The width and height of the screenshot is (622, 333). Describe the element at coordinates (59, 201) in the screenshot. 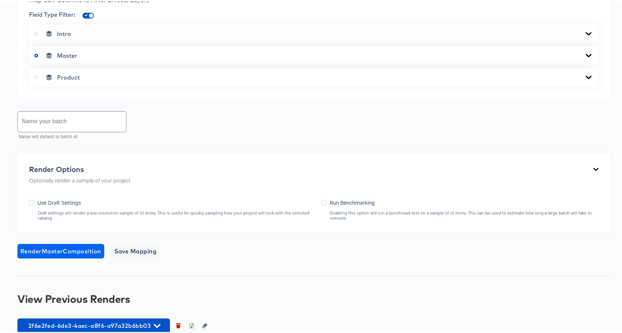

I see `span: Use Draft Settings` at that location.